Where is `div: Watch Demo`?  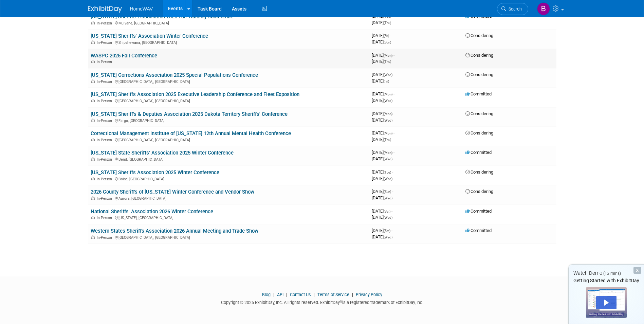
div: Watch Demo is located at coordinates (606, 273).